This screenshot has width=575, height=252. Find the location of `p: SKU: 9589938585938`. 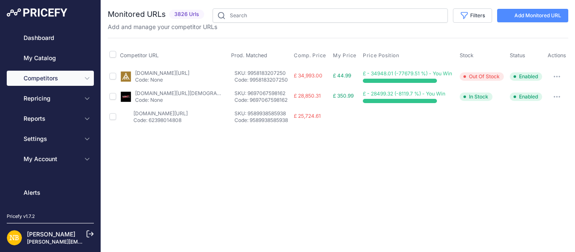

p: SKU: 9589938585938 is located at coordinates (263, 114).